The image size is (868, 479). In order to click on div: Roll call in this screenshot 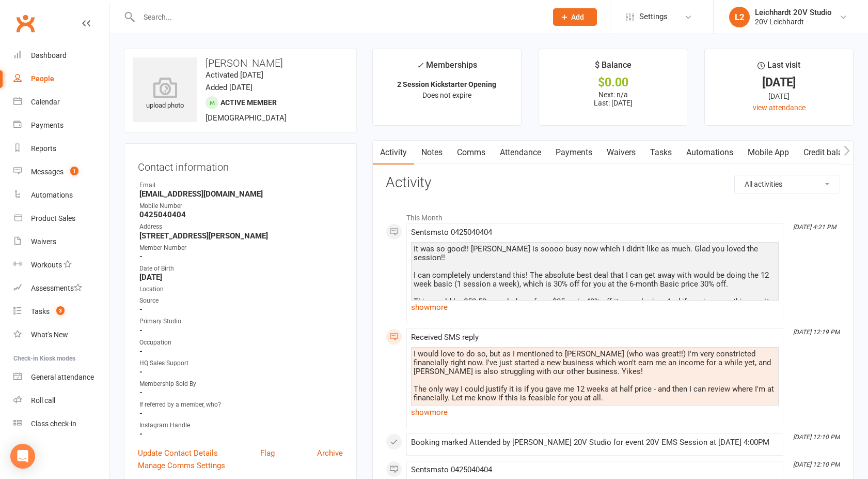, I will do `click(43, 400)`.